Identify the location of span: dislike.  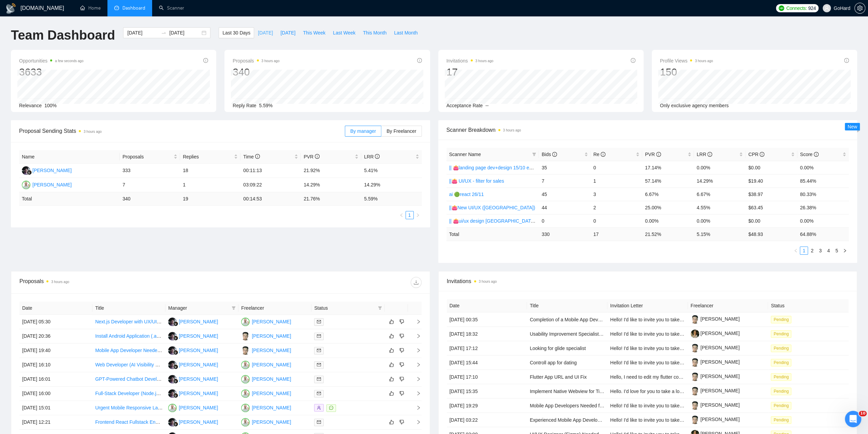
(402, 379).